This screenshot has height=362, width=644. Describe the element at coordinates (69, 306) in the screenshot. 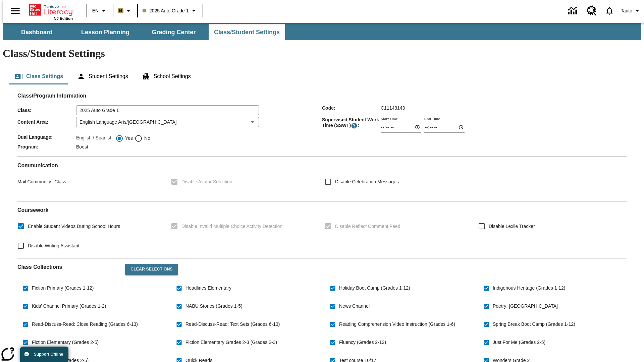

I see `span: Kids' Channel Primary (Grades 1-2)` at that location.